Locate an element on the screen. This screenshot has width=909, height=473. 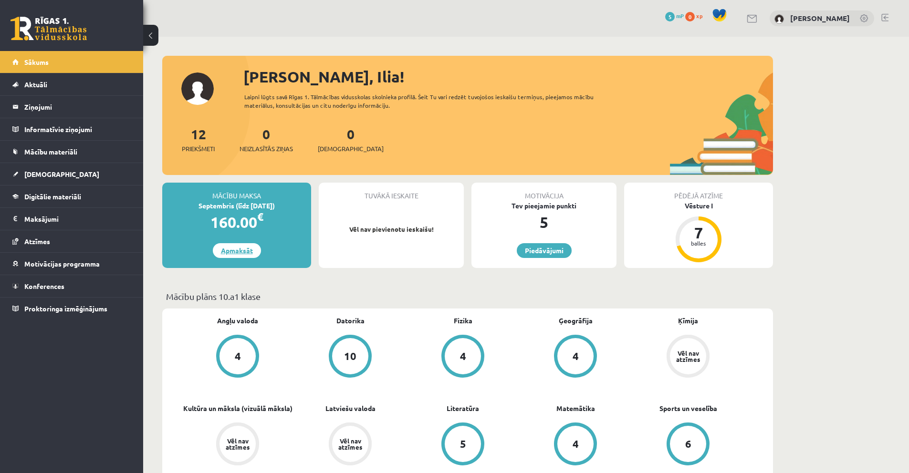
span: Priekšmeti is located at coordinates (198, 149).